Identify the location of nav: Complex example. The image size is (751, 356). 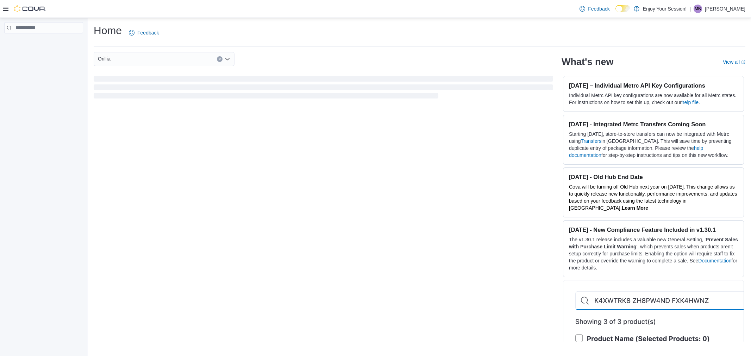
(44, 43).